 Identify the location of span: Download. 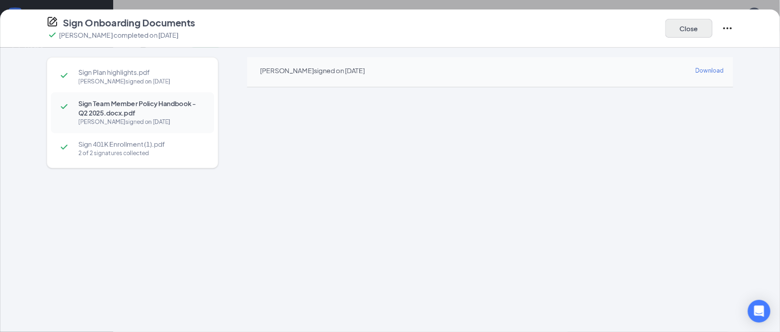
(710, 70).